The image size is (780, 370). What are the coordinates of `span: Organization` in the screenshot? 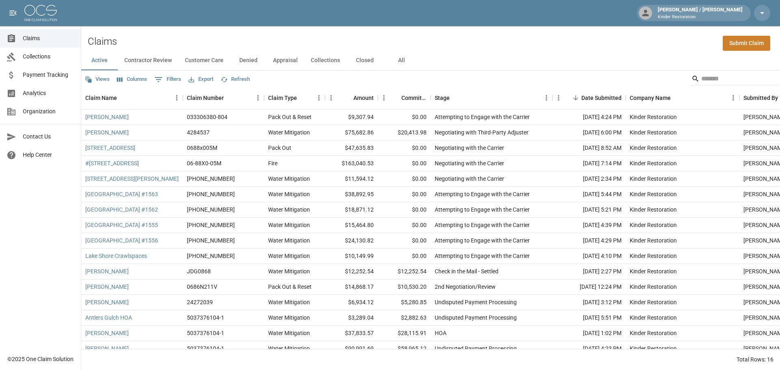 It's located at (48, 111).